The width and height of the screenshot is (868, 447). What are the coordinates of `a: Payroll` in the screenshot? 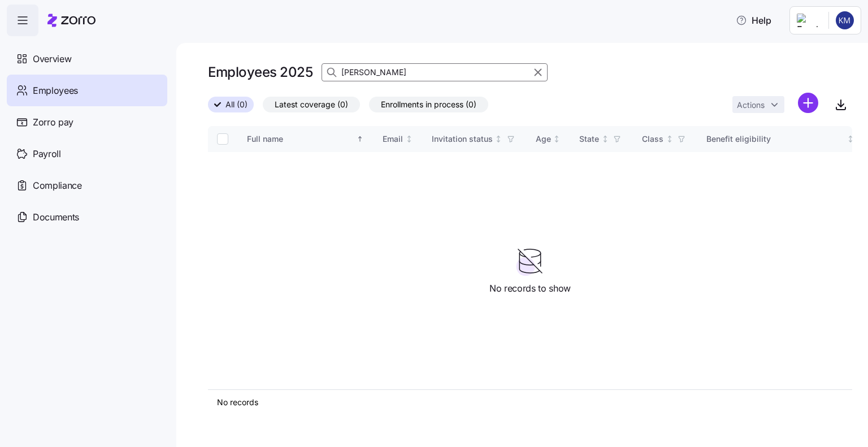 It's located at (87, 154).